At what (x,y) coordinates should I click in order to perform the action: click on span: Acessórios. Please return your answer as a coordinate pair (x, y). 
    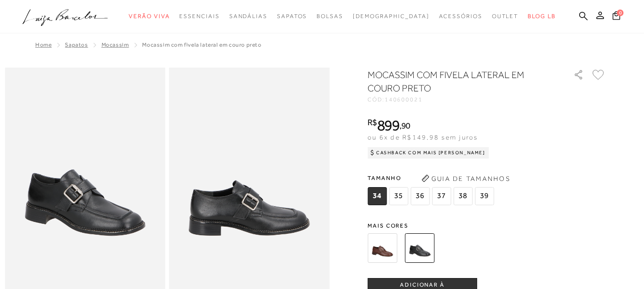
    Looking at the image, I should click on (461, 16).